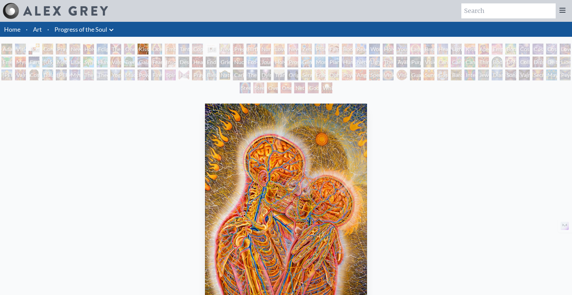 This screenshot has width=572, height=295. I want to click on div: The Soul Finds It's Way, so click(252, 75).